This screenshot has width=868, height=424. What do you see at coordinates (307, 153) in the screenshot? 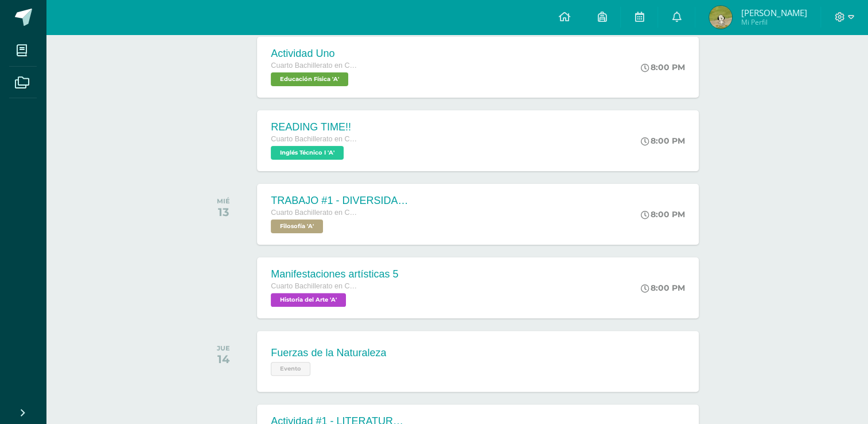
I see `span: Inglés Técnico I 'A'` at bounding box center [307, 153].